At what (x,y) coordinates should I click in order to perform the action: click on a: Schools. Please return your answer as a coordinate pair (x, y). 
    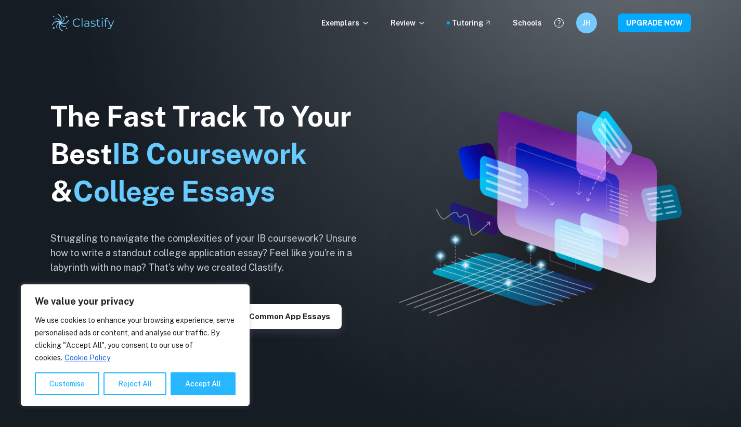
    Looking at the image, I should click on (528, 23).